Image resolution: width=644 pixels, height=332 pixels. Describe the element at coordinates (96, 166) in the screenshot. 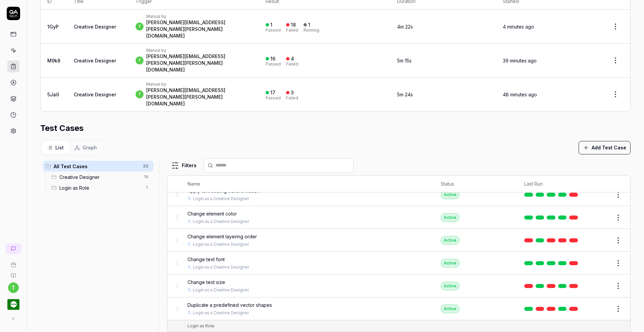

I see `span: All Test Cases` at that location.